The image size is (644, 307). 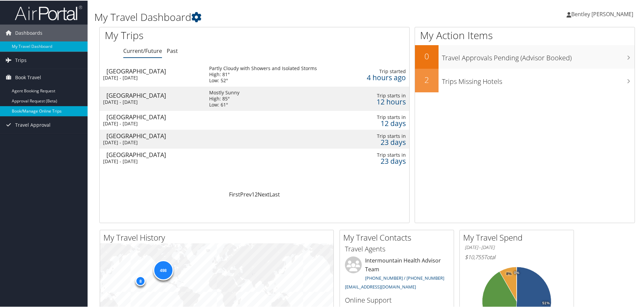 What do you see at coordinates (234, 194) in the screenshot?
I see `a: First` at bounding box center [234, 194].